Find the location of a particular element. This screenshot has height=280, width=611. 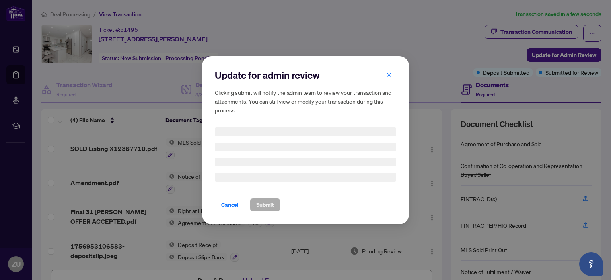

button: Open asap is located at coordinates (591, 264).